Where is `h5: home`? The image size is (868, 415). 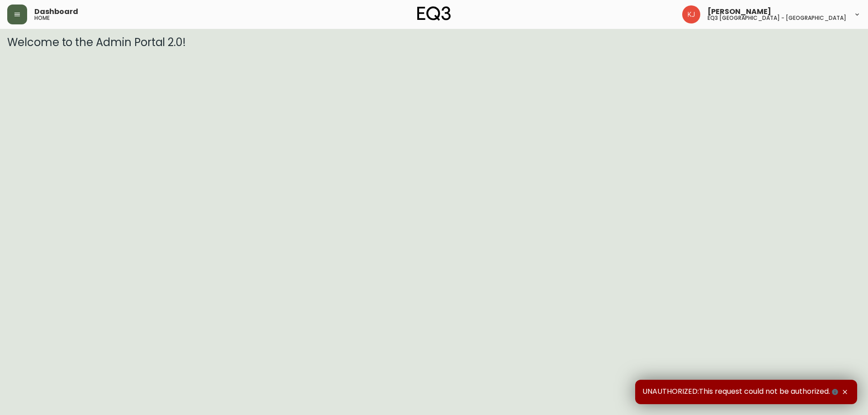
h5: home is located at coordinates (42, 18).